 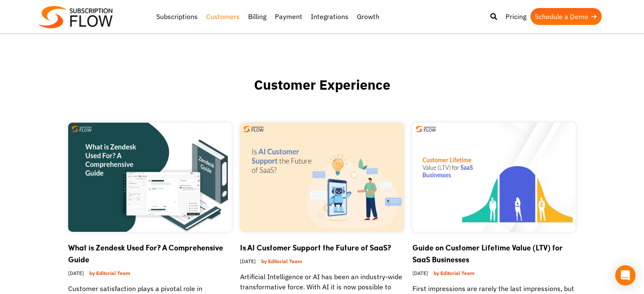 What do you see at coordinates (494, 177) in the screenshot?
I see `img: Guide on Customer Lifetime Value (LTV) for SaaS Businesses` at bounding box center [494, 177].